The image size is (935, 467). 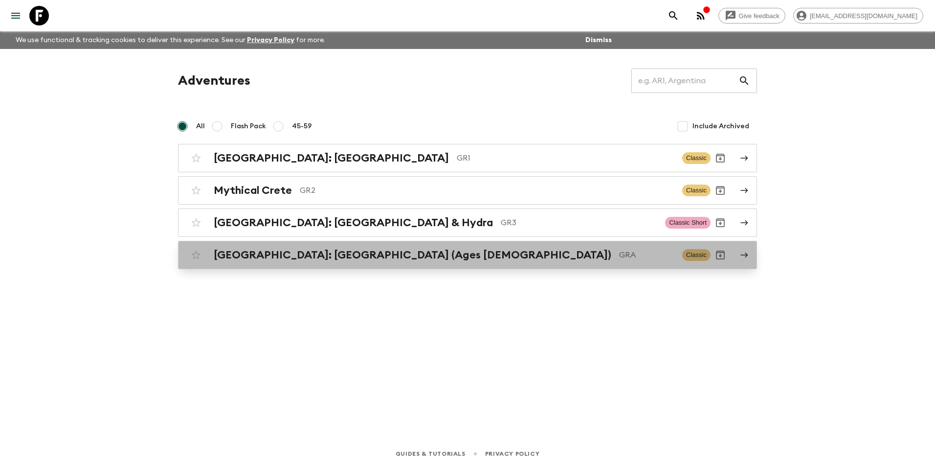 What do you see at coordinates (688, 223) in the screenshot?
I see `span: Classic Short` at bounding box center [688, 223].